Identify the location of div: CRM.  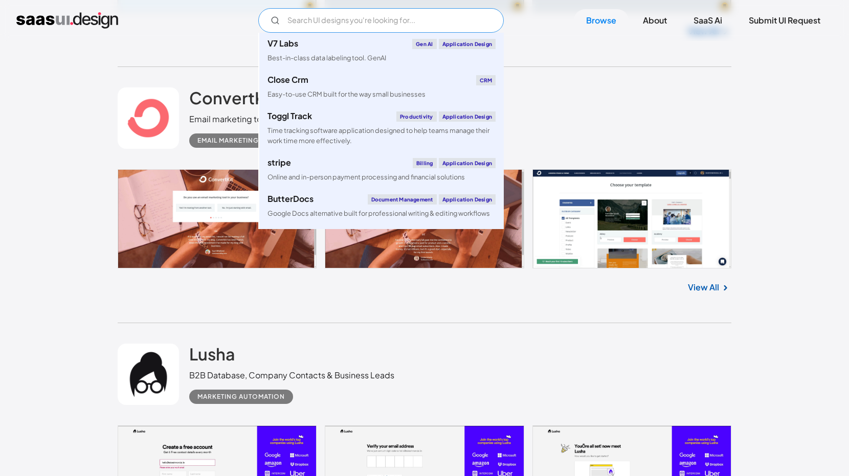
(486, 80).